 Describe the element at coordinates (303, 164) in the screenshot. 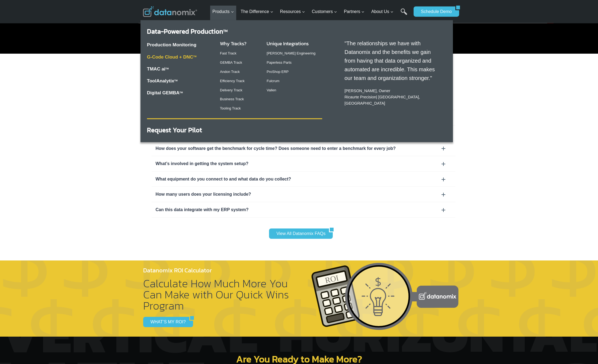

I see `div: What’s involved in getting the system setup?` at that location.